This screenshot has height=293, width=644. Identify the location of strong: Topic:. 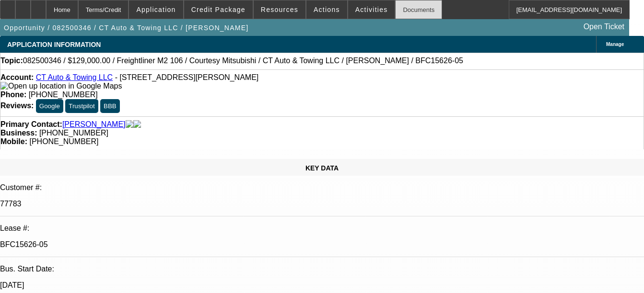
(11, 61).